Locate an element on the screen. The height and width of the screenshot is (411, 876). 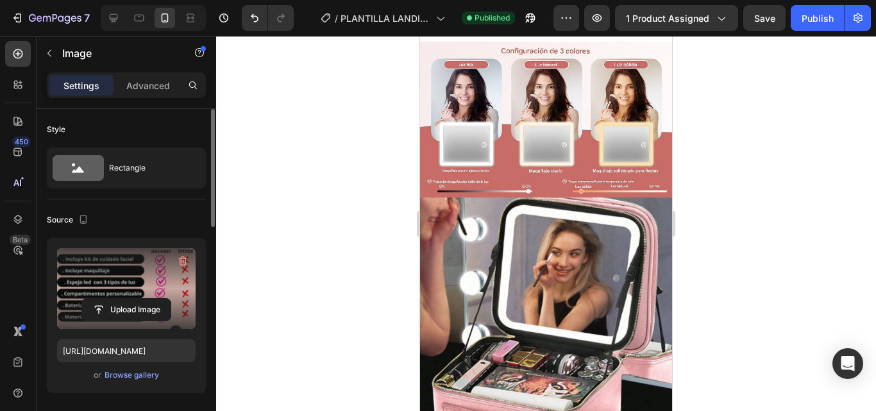
span: 1 product assigned is located at coordinates (668, 18).